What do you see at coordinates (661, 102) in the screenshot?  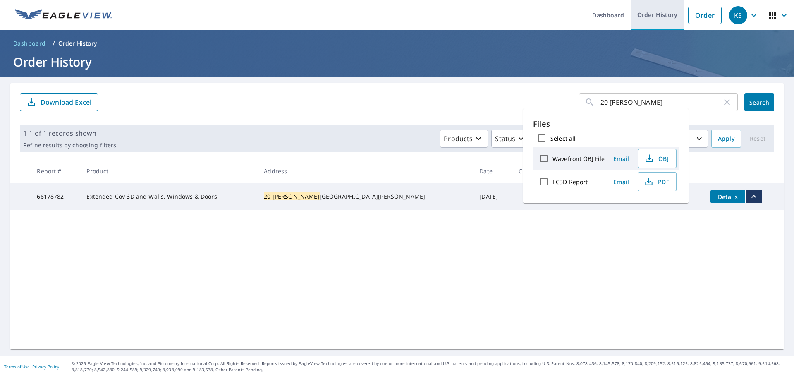 I see `input: Address, Report #, Claim ID, etc.` at bounding box center [661, 102].